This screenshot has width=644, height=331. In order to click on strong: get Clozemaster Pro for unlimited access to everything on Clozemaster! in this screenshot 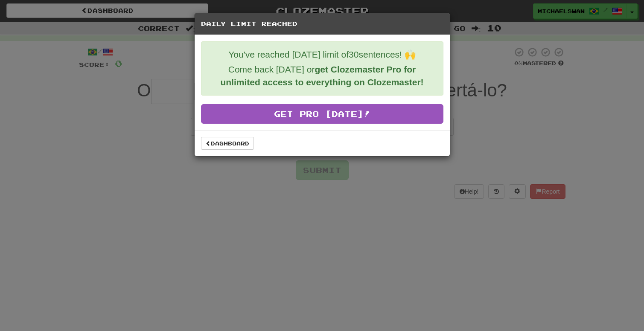, I will do `click(322, 76)`.